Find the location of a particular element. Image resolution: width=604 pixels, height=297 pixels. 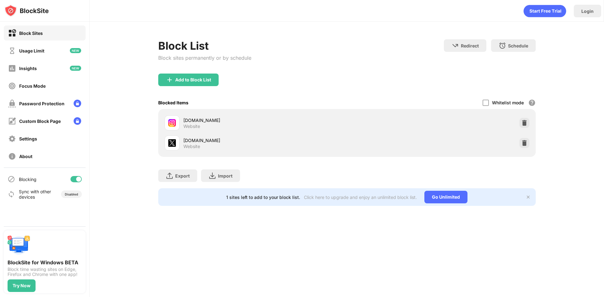

div: Redirect is located at coordinates (470, 46).